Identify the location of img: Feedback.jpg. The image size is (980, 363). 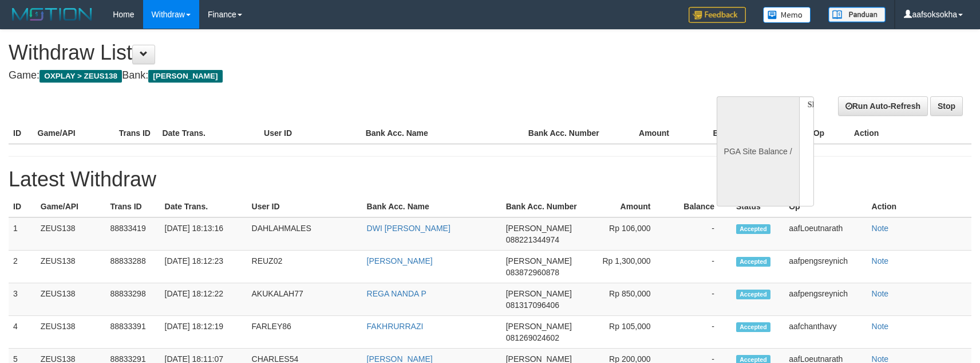
(718, 15).